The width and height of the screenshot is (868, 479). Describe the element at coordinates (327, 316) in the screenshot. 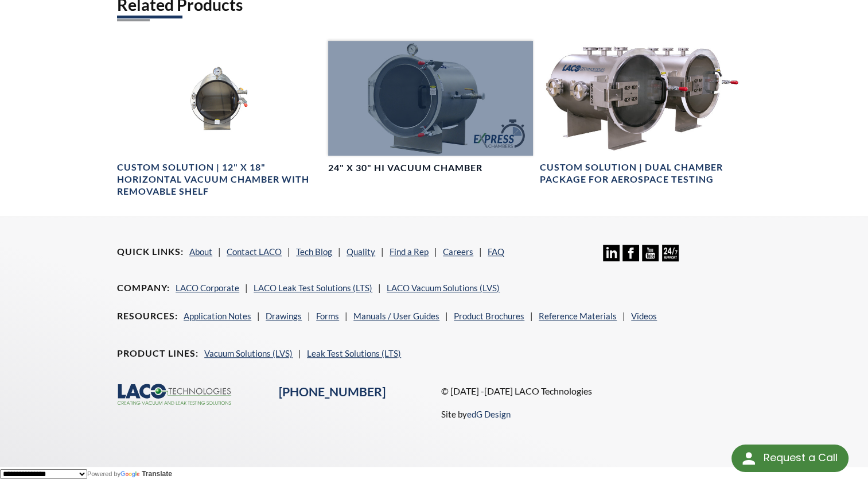

I see `a: Forms` at that location.